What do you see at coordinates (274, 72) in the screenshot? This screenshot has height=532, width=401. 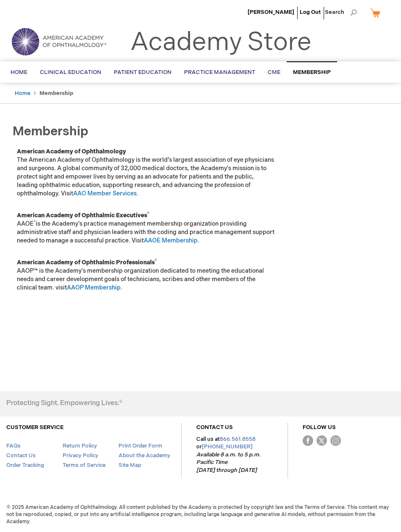 I see `span: CME` at bounding box center [274, 72].